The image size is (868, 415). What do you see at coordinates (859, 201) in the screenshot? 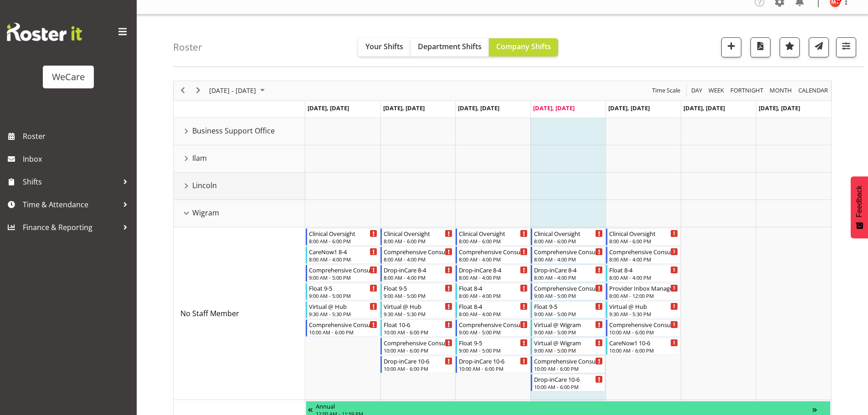
I see `span: Feedback` at bounding box center [859, 201].